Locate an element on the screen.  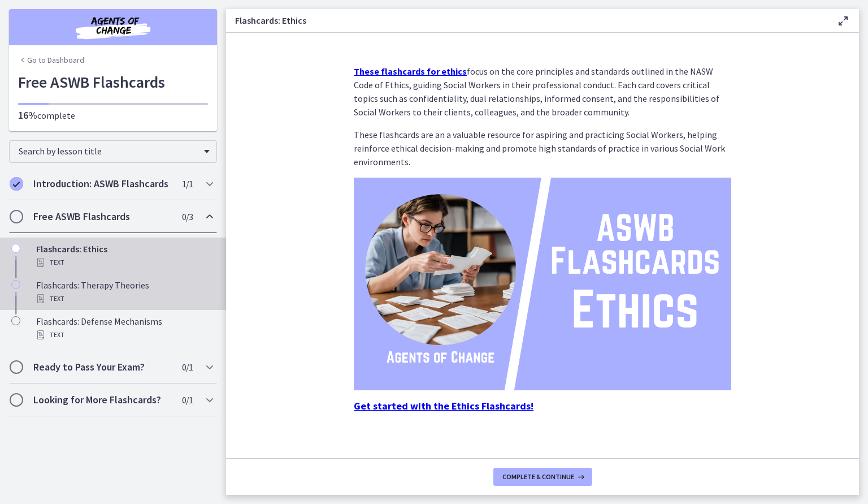
span: 1 / 1 is located at coordinates (187, 184).